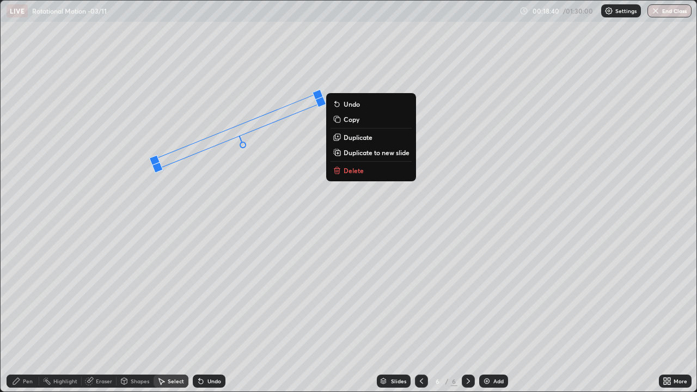 This screenshot has height=392, width=697. Describe the element at coordinates (371, 104) in the screenshot. I see `button: Undo` at that location.